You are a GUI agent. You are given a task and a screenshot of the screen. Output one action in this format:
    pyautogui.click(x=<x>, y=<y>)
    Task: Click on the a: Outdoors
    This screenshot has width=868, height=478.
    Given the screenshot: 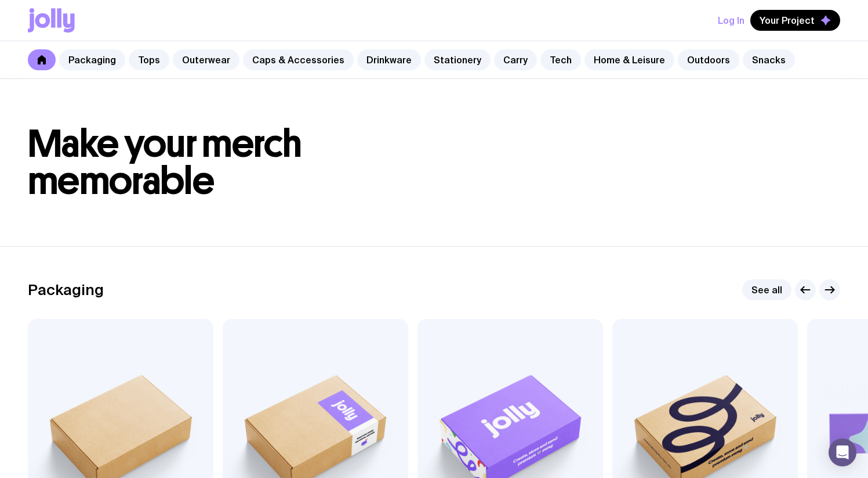 What is the action you would take?
    pyautogui.click(x=709, y=60)
    